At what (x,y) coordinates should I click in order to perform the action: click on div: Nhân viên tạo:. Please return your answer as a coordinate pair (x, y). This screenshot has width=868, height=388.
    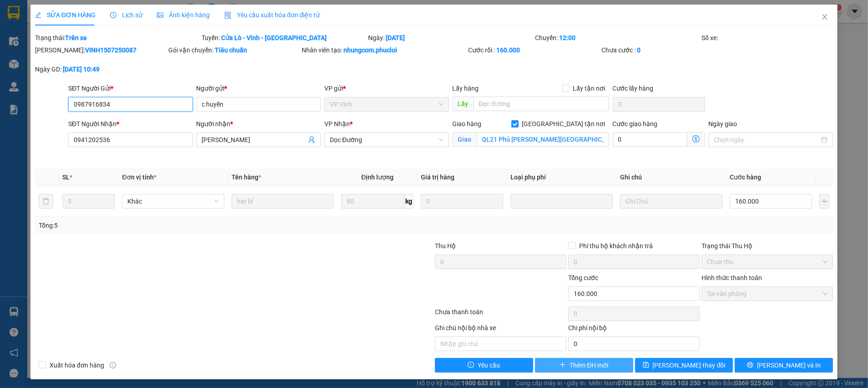
    Looking at the image, I should click on (384, 50).